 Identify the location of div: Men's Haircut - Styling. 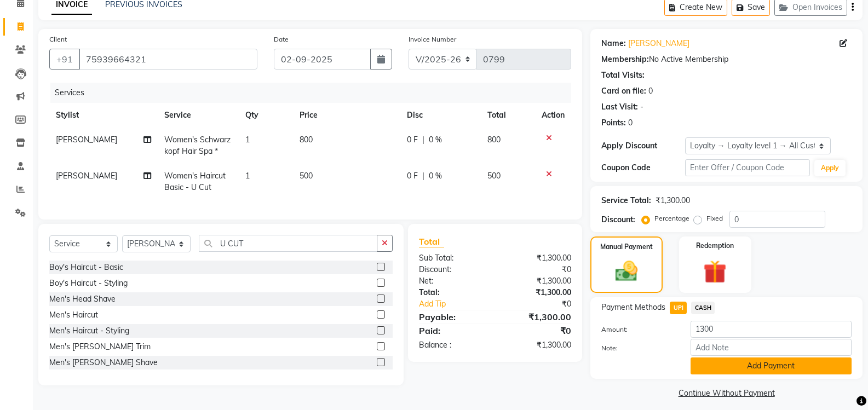
(90, 331).